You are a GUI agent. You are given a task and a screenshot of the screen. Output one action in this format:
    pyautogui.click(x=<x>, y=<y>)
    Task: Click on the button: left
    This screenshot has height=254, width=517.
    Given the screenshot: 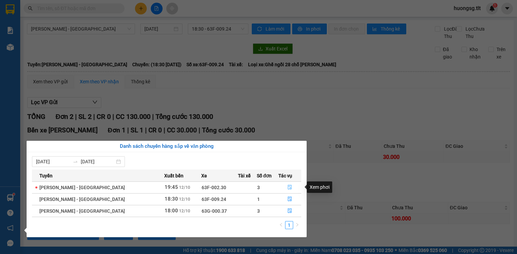 What is the action you would take?
    pyautogui.click(x=281, y=225)
    